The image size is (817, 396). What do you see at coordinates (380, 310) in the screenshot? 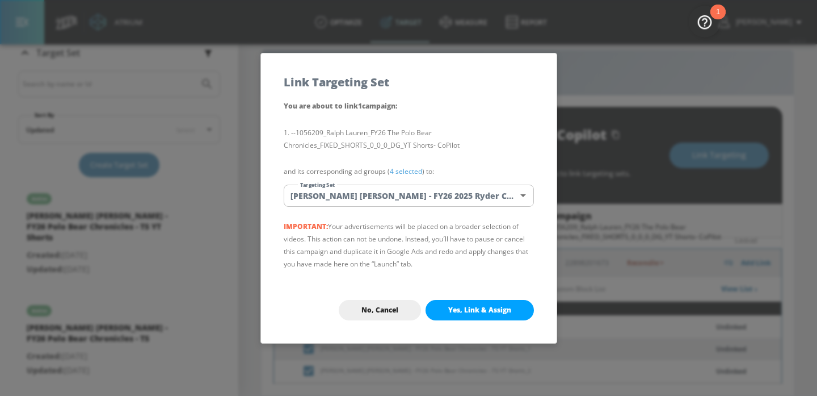
I see `button: No, Cancel` at bounding box center [380, 310].